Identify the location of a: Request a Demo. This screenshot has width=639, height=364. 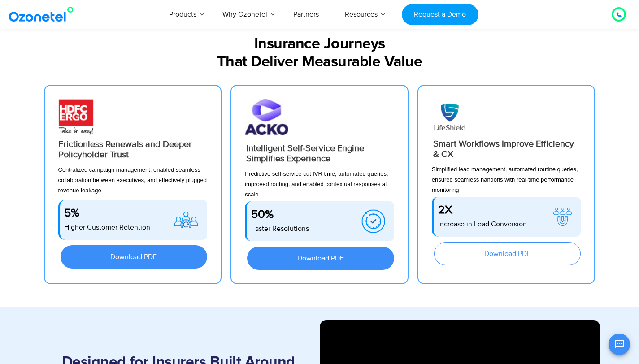
(440, 14).